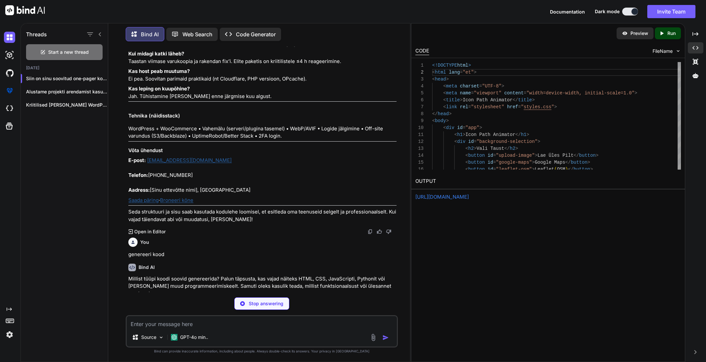  Describe the element at coordinates (452, 107) in the screenshot. I see `span: link` at that location.